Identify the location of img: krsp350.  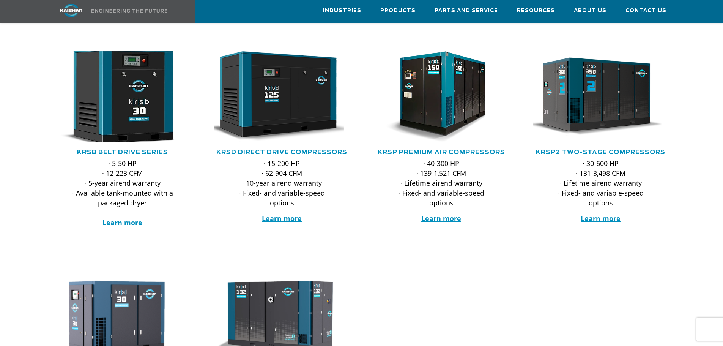
(595, 97).